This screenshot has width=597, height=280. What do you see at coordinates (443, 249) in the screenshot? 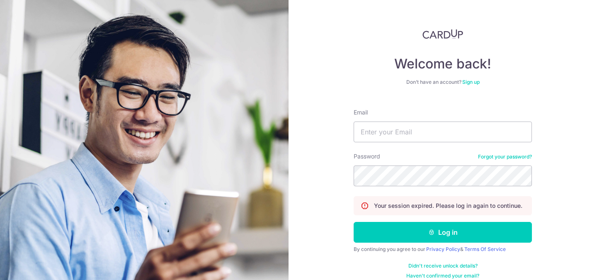
I see `a: Privacy Policy` at bounding box center [443, 249].